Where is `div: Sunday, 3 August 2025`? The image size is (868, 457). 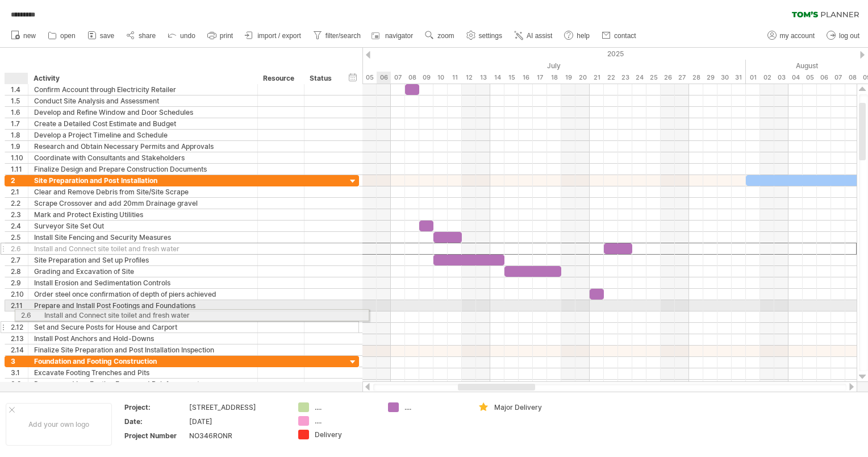 div: Sunday, 3 August 2025 is located at coordinates (782, 77).